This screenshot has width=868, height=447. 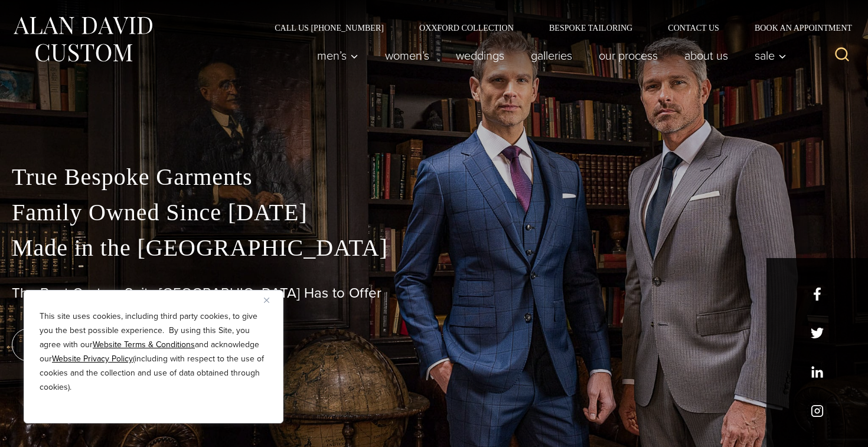 I want to click on a: Bespoke Tailoring, so click(x=591, y=28).